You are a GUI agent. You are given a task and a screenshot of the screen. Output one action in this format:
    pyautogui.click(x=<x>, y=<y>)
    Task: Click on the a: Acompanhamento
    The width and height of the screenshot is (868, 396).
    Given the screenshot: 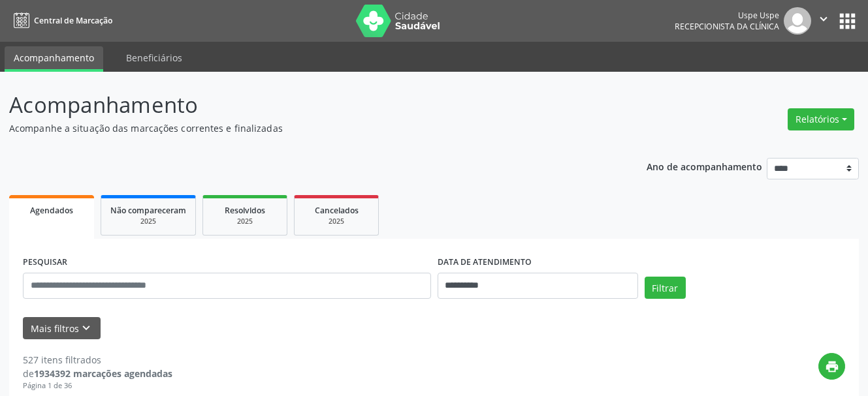 What is the action you would take?
    pyautogui.click(x=54, y=59)
    